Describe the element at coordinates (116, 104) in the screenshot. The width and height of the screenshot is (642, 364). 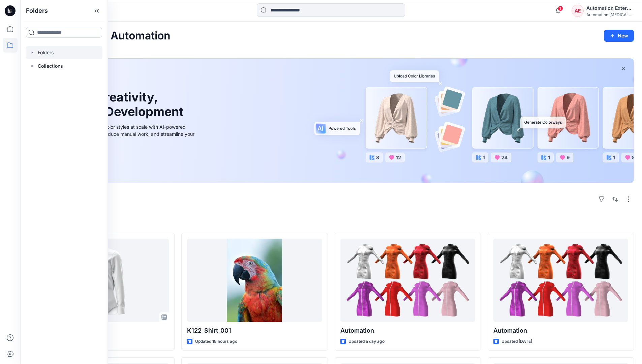
I see `h1: Unleash Creativity, Speed Up Development` at that location.